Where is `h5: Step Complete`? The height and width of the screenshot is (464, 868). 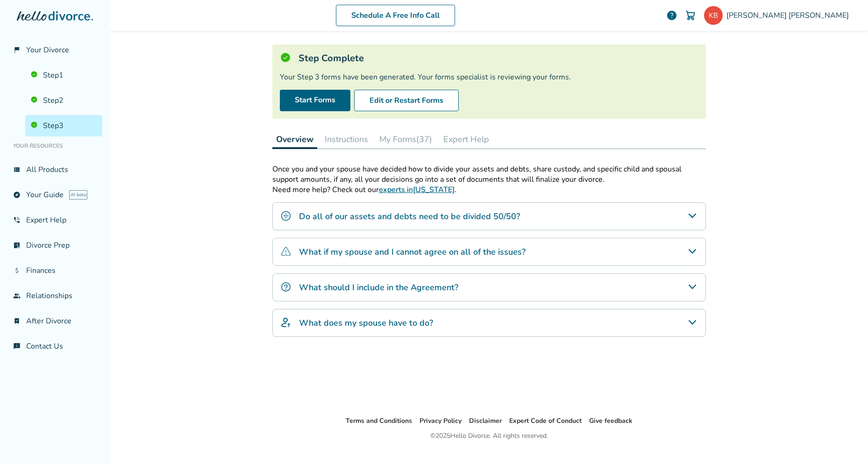
h5: Step Complete is located at coordinates (331, 58).